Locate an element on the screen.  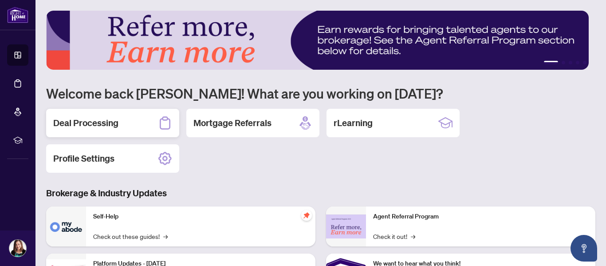
img: Profile Icon is located at coordinates (18, 248).